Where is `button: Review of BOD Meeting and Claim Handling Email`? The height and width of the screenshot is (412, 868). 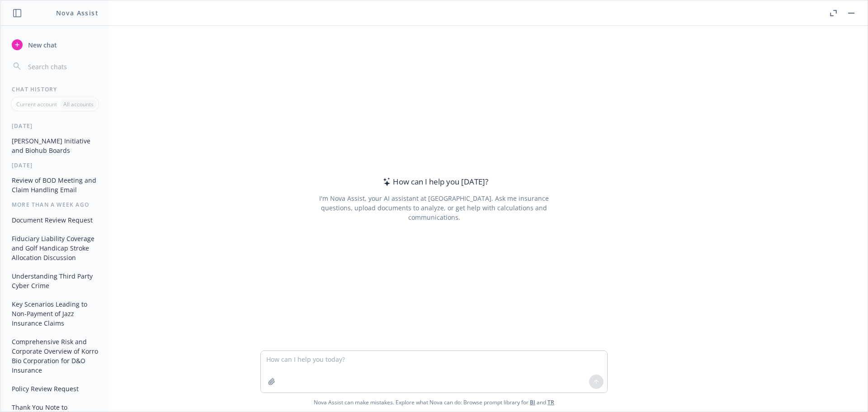
button: Review of BOD Meeting and Claim Handling Email is located at coordinates (54, 185).